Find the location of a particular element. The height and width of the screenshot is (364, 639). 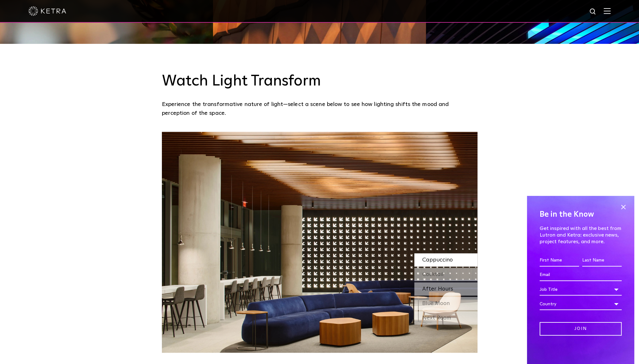

img: SS_SXSW_Desktop_Cool is located at coordinates (320, 242).